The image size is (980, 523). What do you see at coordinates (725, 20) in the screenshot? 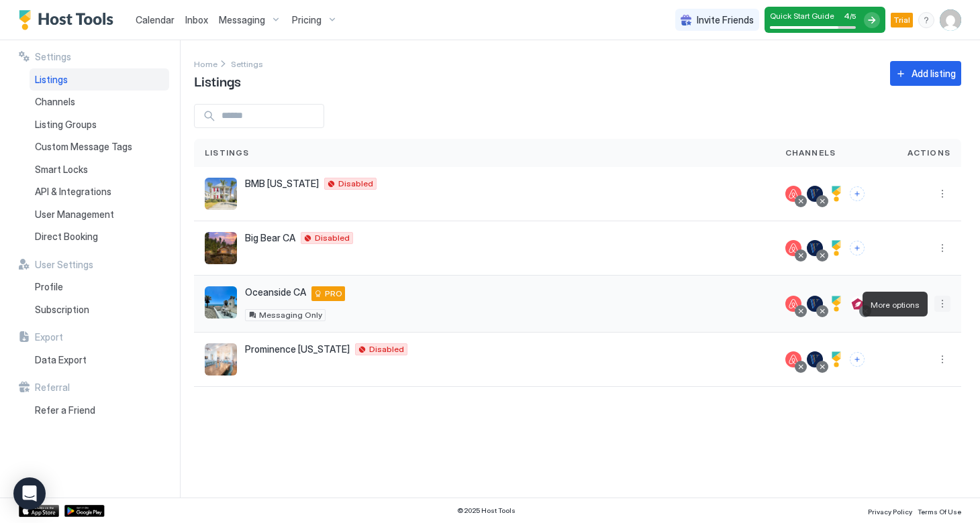
I see `span: Invite Friends` at bounding box center [725, 20].